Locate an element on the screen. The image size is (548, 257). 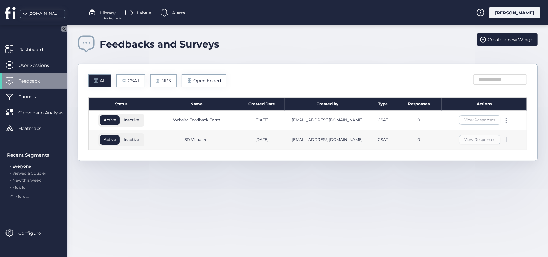
div: Recent Segments is located at coordinates (35, 155).